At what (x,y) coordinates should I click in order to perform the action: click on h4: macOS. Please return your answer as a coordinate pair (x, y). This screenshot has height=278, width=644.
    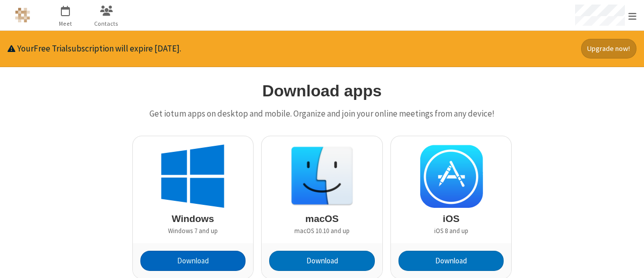
    Looking at the image, I should click on (322, 218).